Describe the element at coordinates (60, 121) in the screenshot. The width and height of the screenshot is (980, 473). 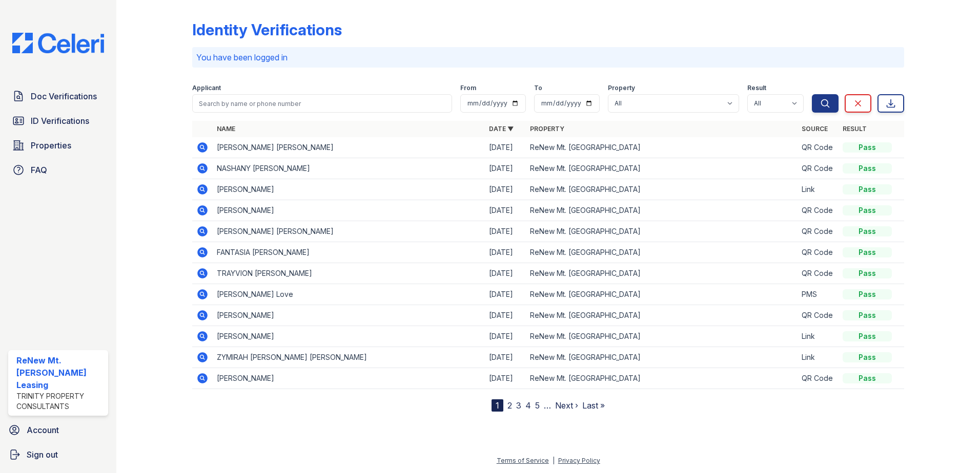
I see `span: ID Verifications` at that location.